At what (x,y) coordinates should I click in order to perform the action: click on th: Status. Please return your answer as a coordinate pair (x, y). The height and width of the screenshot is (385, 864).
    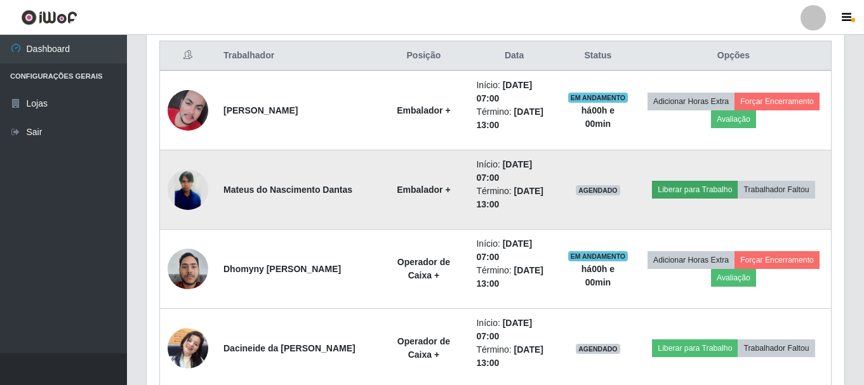
    Looking at the image, I should click on (598, 56).